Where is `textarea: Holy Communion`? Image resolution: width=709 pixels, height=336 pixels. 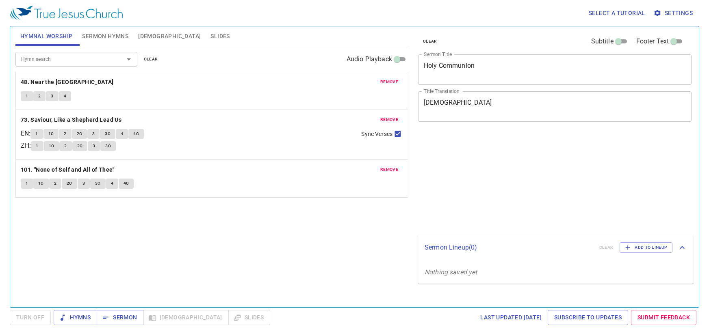 textarea: Holy Communion is located at coordinates (555, 69).